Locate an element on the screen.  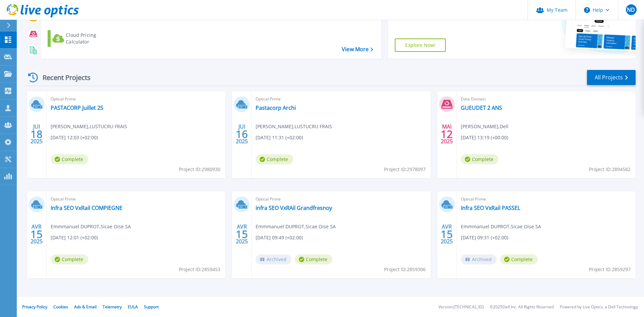
span: Project ID: 2980930 is located at coordinates (199, 170).